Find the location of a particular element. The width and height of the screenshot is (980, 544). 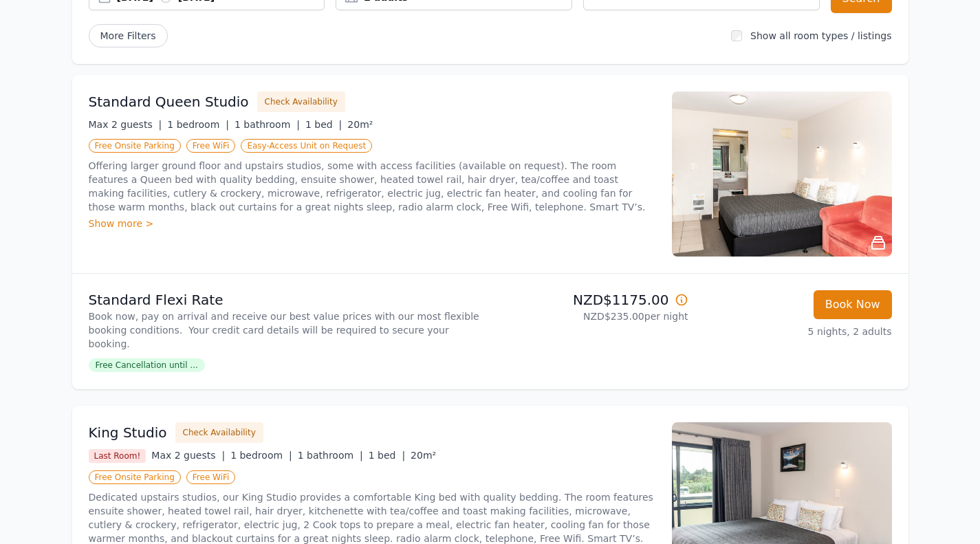

div: Show more > is located at coordinates (372, 224).